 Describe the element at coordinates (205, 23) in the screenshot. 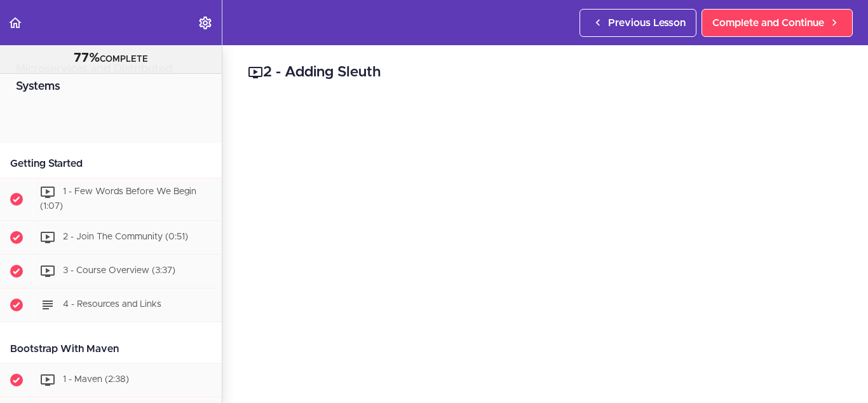

I see `svg: Settings Menu` at that location.